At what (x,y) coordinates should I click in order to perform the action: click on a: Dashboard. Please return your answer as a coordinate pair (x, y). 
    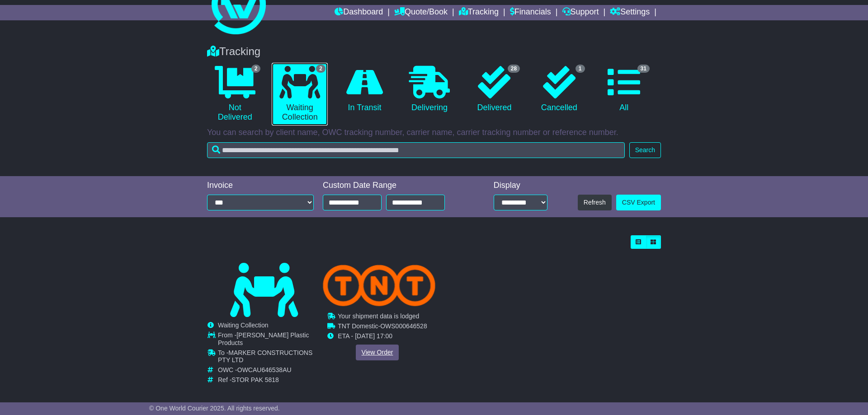
    Looking at the image, I should click on (358, 13).